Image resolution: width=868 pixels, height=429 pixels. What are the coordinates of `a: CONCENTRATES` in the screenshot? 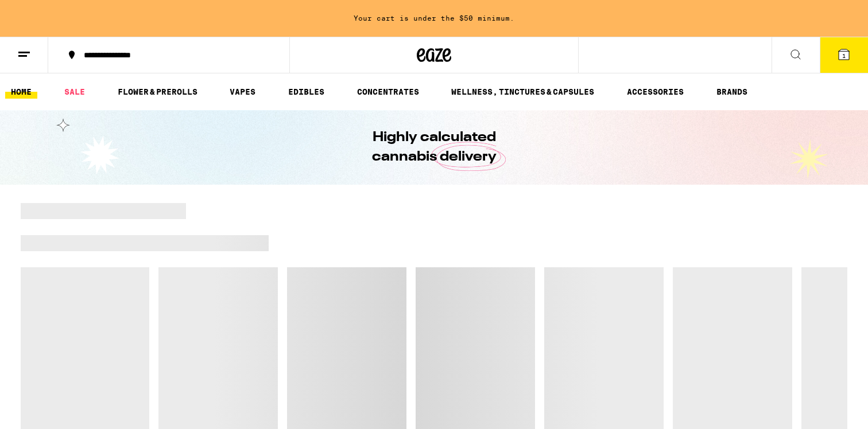 It's located at (388, 92).